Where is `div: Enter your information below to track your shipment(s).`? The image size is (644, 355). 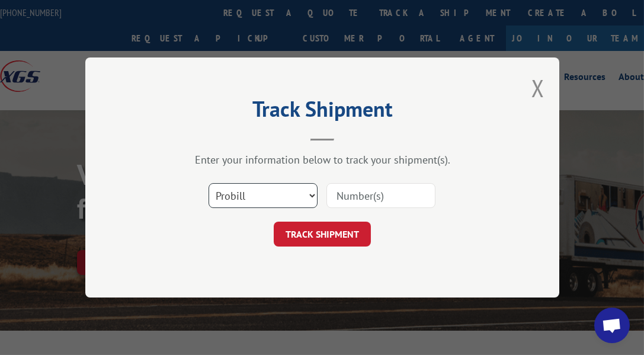
div: Enter your information below to track your shipment(s). is located at coordinates (322, 160).